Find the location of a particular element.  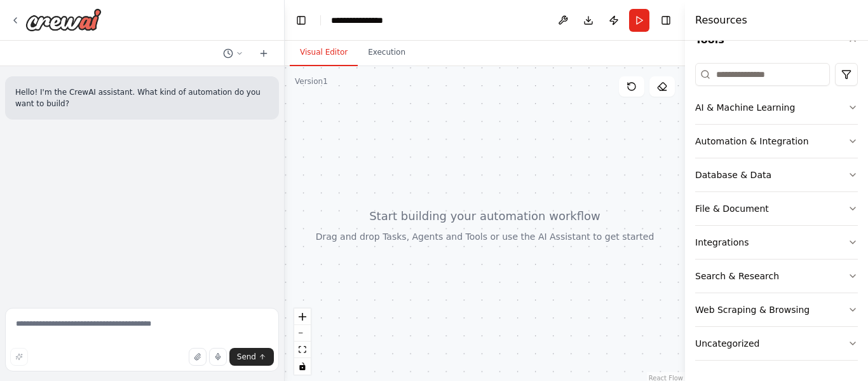

button: zoom out is located at coordinates (302, 333).